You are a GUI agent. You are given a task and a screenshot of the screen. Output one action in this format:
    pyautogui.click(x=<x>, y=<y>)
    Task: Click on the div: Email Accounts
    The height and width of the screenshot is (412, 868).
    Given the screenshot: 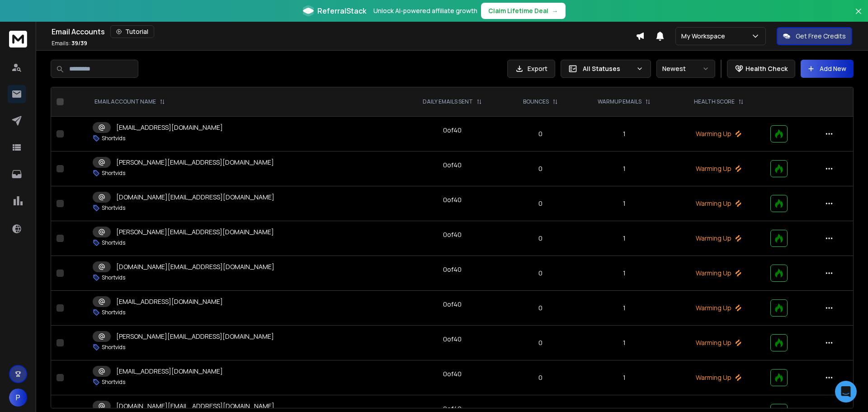 What is the action you would take?
    pyautogui.click(x=343, y=32)
    